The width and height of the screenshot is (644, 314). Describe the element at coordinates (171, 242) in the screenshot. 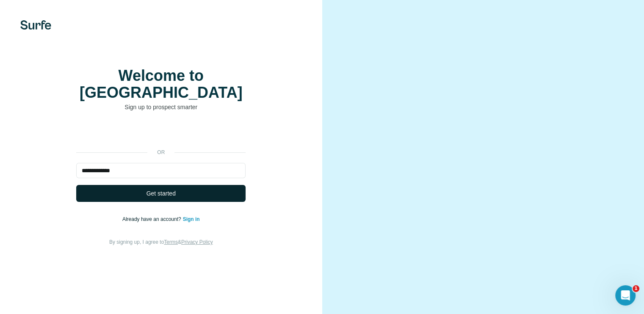

I see `a: Terms` at that location.